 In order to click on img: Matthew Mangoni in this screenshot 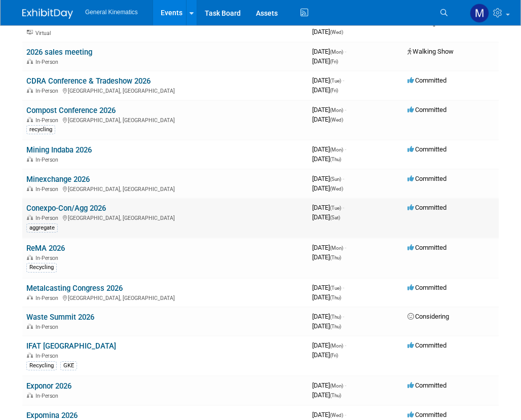, I will do `click(479, 13)`.